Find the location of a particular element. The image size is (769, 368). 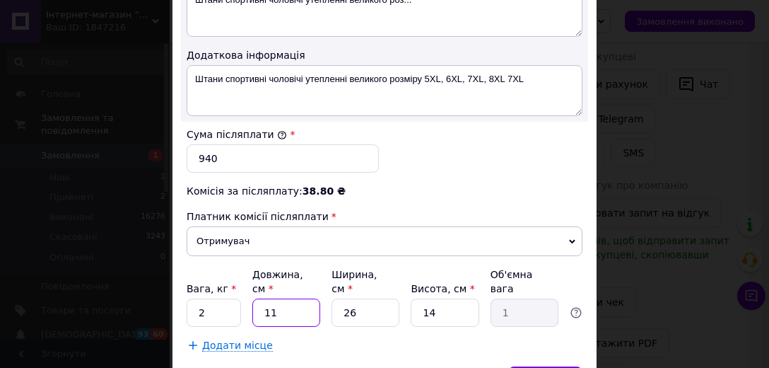

label: Сума післяплати is located at coordinates (237, 134).